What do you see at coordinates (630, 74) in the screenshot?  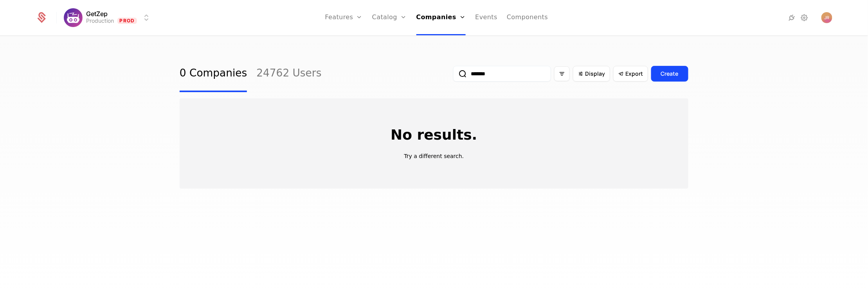 I see `button: Export` at bounding box center [630, 74].